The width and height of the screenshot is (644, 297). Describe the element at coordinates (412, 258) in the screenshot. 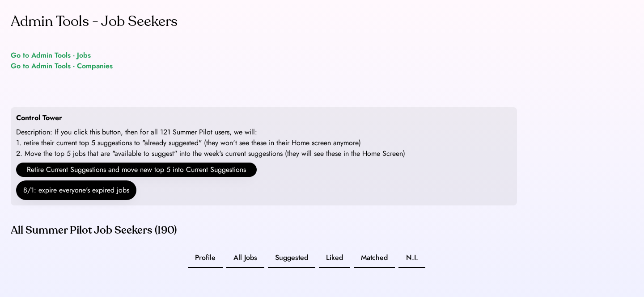

I see `button: N.I.` at that location.